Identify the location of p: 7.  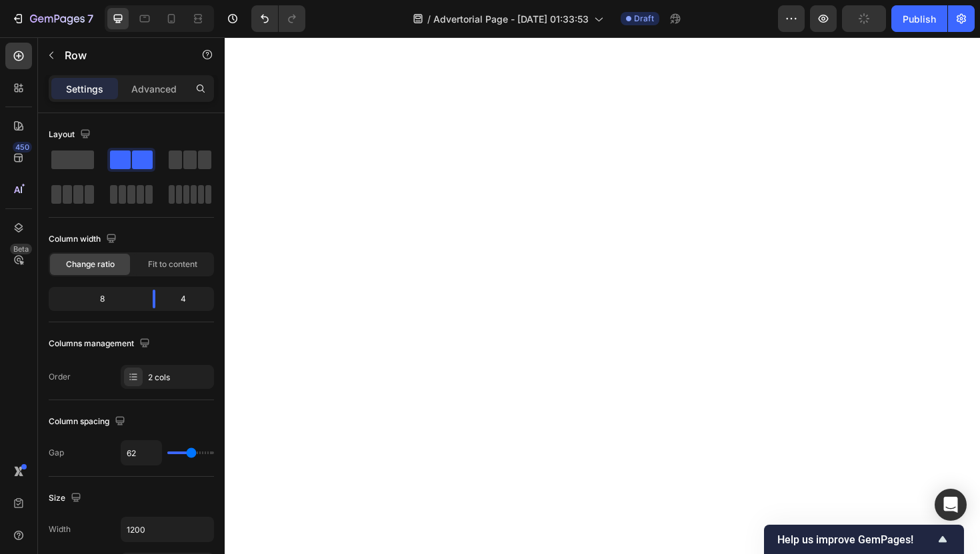
(90, 19).